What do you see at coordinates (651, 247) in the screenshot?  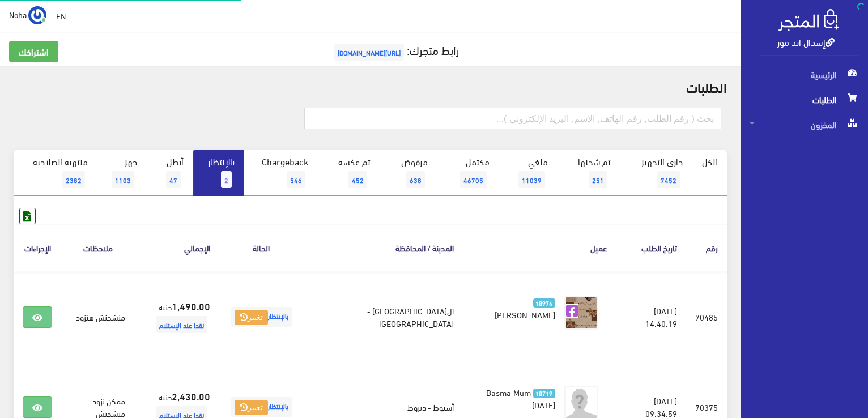 I see `th: تاريخ الطلب` at bounding box center [651, 247].